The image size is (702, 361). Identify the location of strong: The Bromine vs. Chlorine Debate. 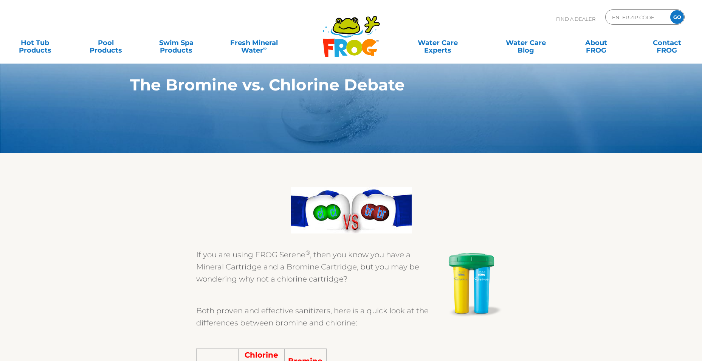
(267, 85).